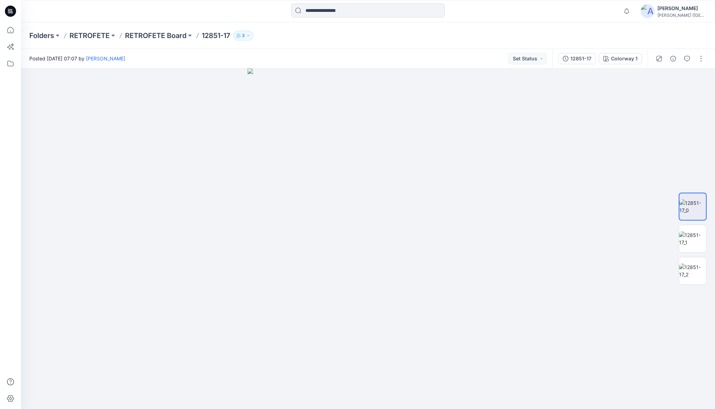 This screenshot has height=409, width=715. Describe the element at coordinates (243, 36) in the screenshot. I see `button: 3` at that location.